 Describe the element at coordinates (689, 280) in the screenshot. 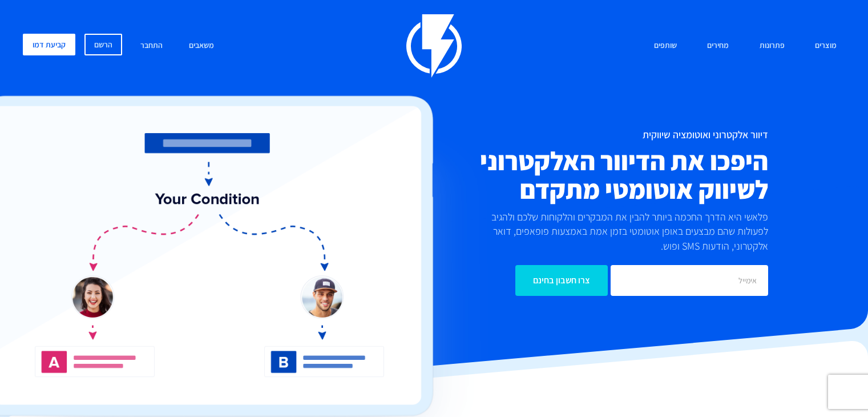

I see `input: אימייל` at that location.